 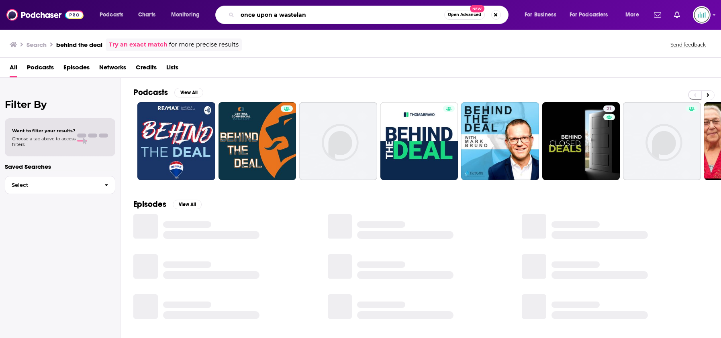 I want to click on span: Open Advanced, so click(x=464, y=15).